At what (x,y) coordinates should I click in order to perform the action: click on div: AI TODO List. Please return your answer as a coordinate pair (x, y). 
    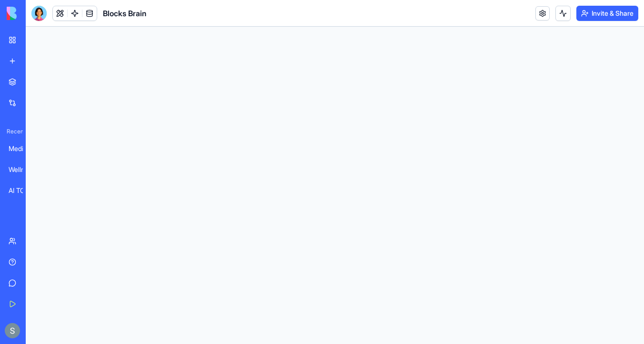
    Looking at the image, I should click on (22, 191).